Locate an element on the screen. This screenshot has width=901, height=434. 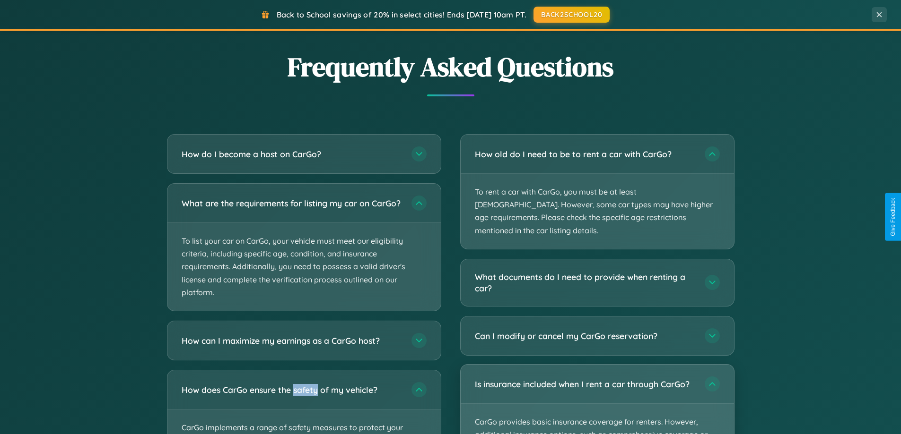
h3: What documents do I need to provide when renting a car? is located at coordinates (585, 283).